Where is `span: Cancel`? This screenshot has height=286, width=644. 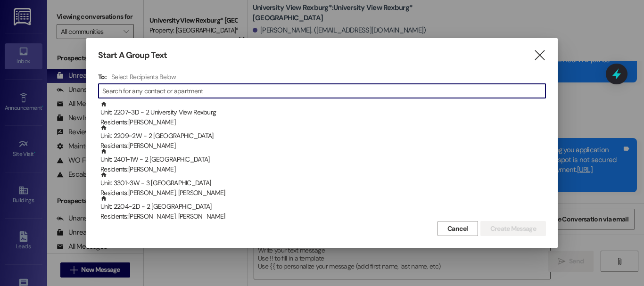
span: Cancel is located at coordinates (458, 228).